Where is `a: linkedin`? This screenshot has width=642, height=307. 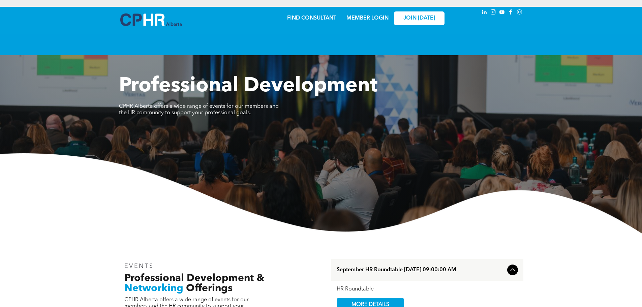
a: linkedin is located at coordinates (485, 13).